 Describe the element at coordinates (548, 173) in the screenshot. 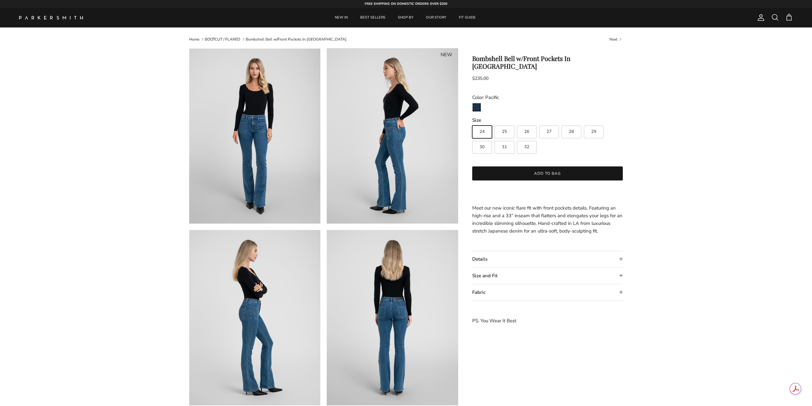

I see `button: Add to bag` at that location.